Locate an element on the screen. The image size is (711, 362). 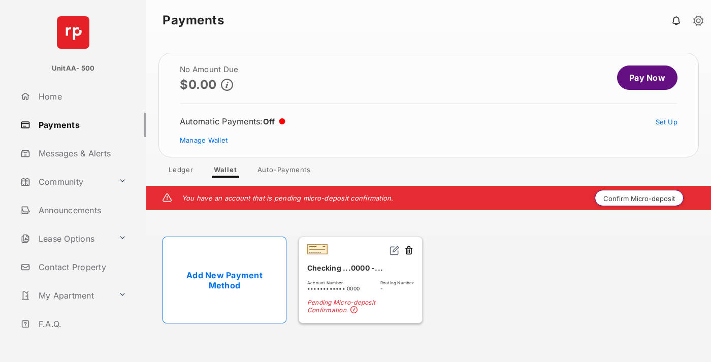
div: Automatic Payments : is located at coordinates (233, 121).